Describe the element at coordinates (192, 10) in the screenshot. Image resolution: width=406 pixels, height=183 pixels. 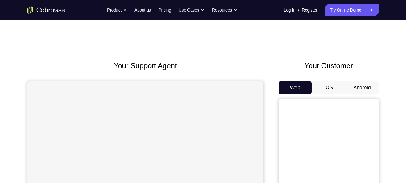
I see `button: Use Cases` at that location.